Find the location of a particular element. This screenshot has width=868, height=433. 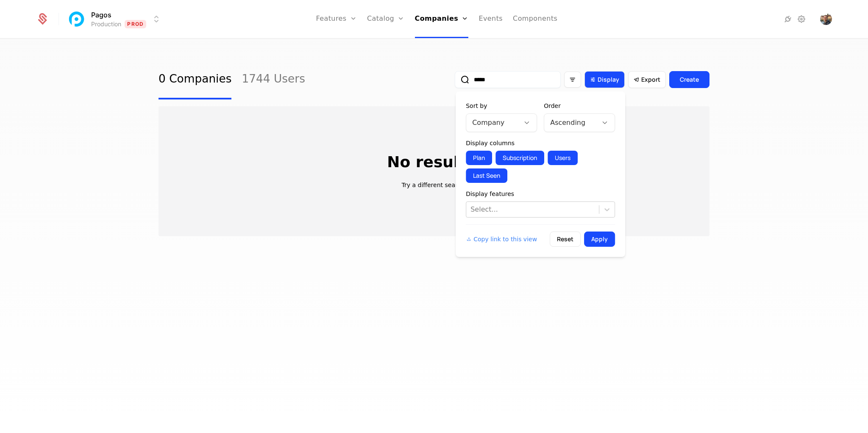

a: 1744 Users is located at coordinates (273, 80).